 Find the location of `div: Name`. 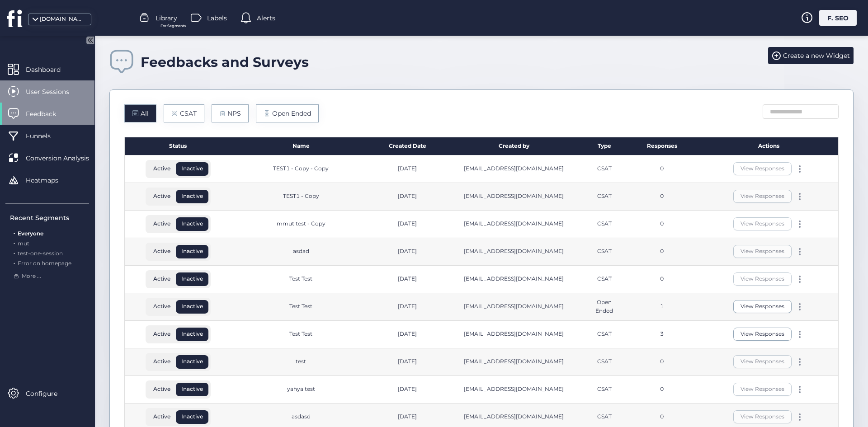

div: Name is located at coordinates (301, 146).